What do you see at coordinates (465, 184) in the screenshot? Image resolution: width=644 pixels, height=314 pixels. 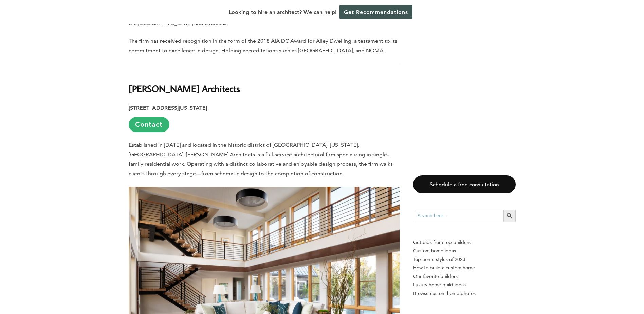 I see `a: Schedule a free consultation` at bounding box center [465, 184].